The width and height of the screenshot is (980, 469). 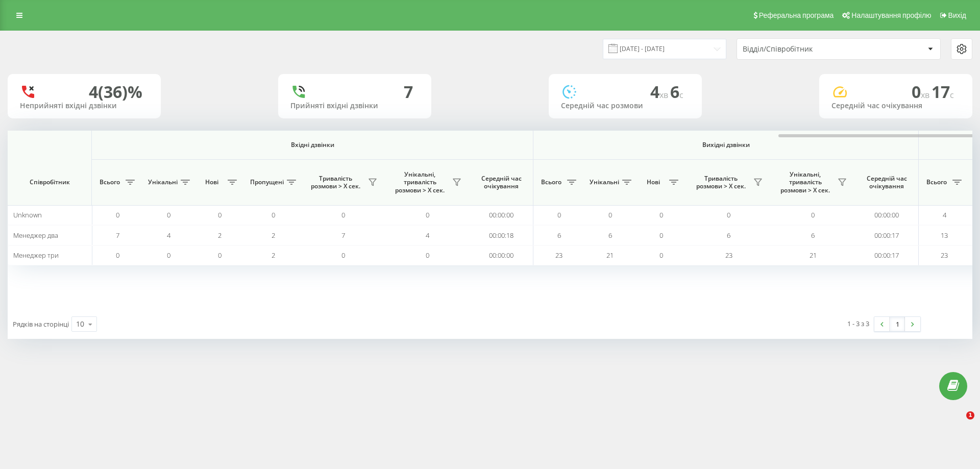 What do you see at coordinates (970, 415) in the screenshot?
I see `span: 1` at bounding box center [970, 415].